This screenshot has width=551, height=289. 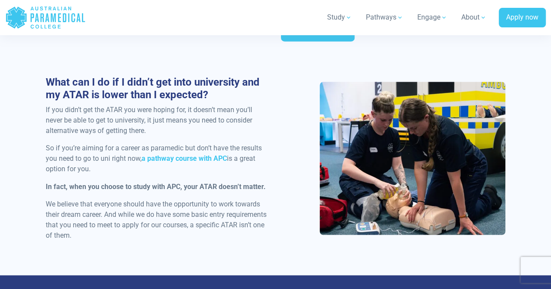 What do you see at coordinates (474, 17) in the screenshot?
I see `a: About` at bounding box center [474, 17].